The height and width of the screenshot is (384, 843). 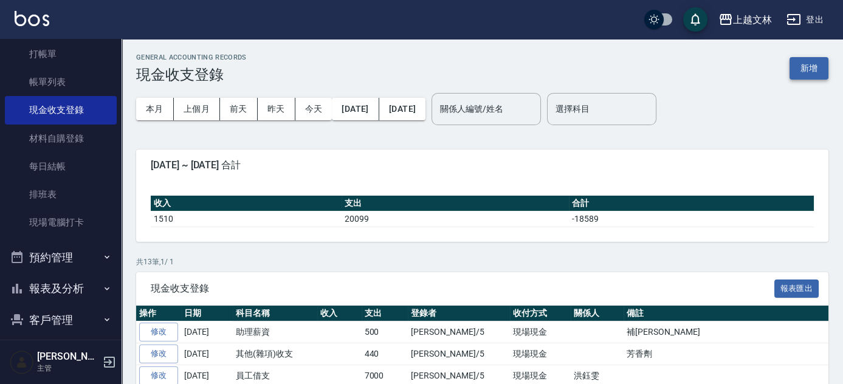 What do you see at coordinates (246, 219) in the screenshot?
I see `td: 1510` at bounding box center [246, 219].